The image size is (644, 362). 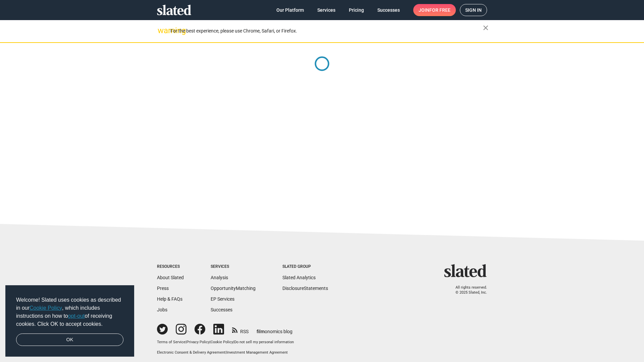 I want to click on mat-icon: close, so click(x=486, y=28).